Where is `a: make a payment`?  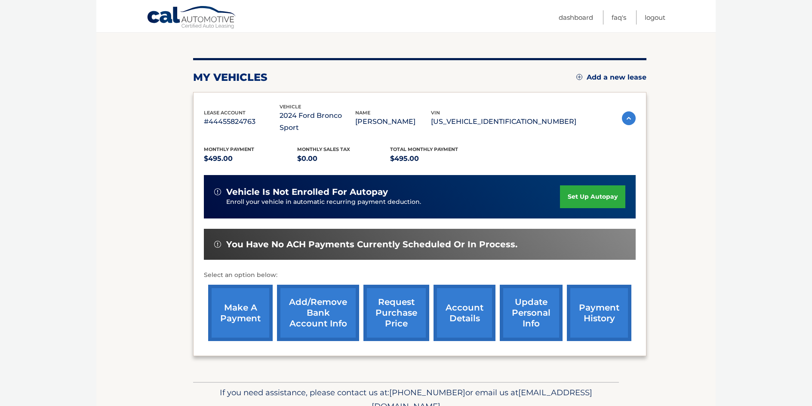
a: make a payment is located at coordinates (240, 313).